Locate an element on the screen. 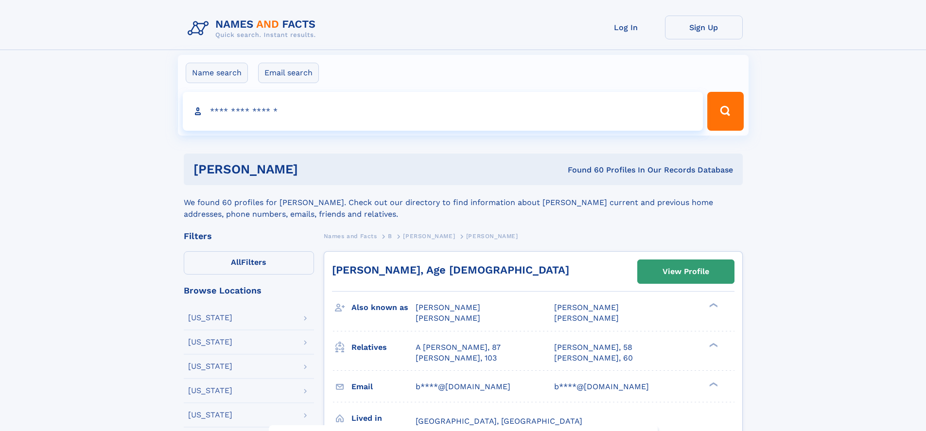 This screenshot has width=926, height=431. div: View Profile is located at coordinates (686, 272).